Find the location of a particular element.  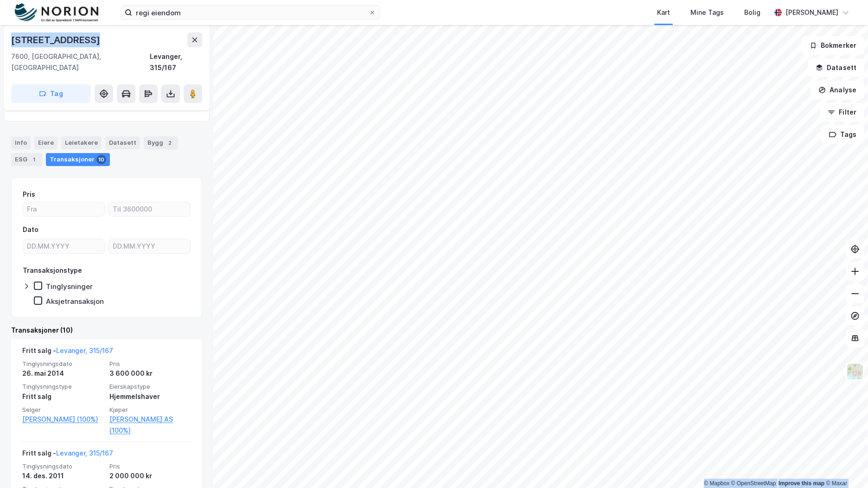

span: Kjøper is located at coordinates (150, 410).